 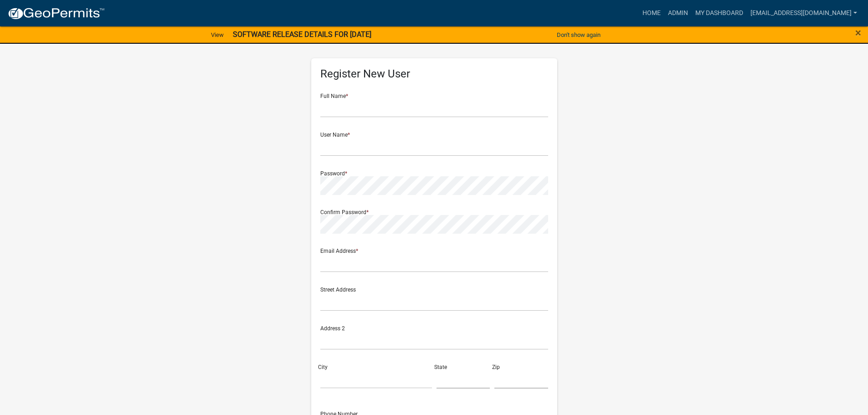 What do you see at coordinates (858, 33) in the screenshot?
I see `button: Close` at bounding box center [858, 33].